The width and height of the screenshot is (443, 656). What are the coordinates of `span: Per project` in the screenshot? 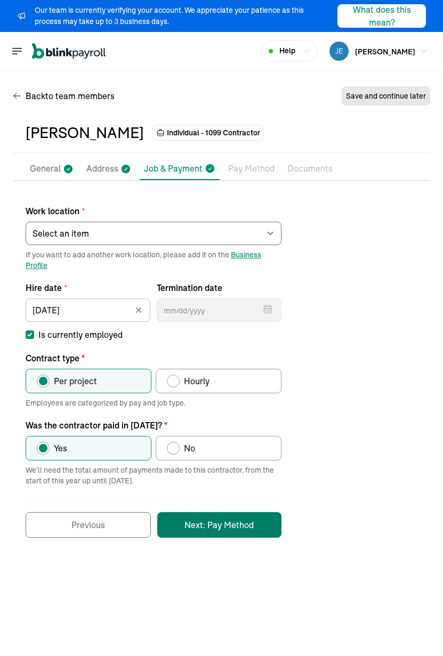 It's located at (75, 381).